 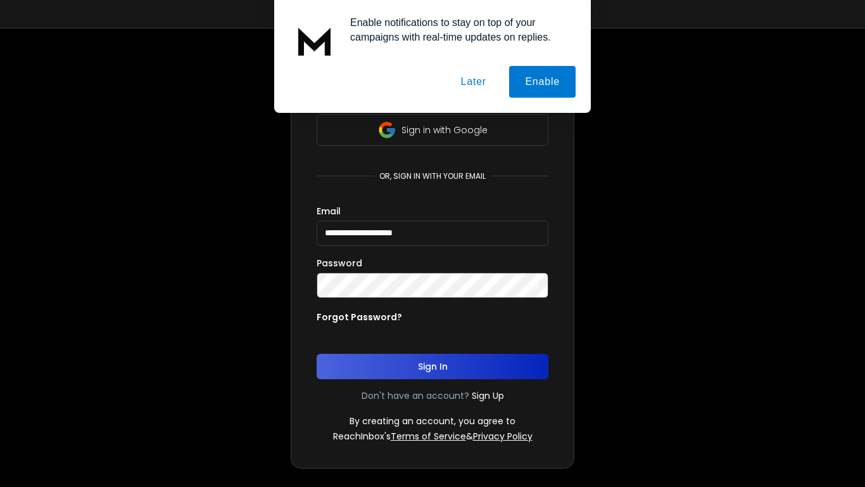 I want to click on span: Privacy Policy, so click(x=503, y=436).